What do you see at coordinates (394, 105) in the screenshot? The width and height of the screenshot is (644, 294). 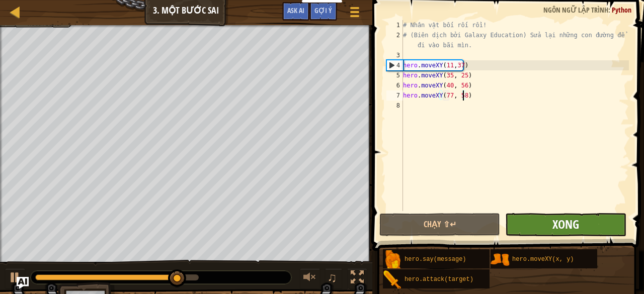 I see `div: 8` at bounding box center [394, 105].